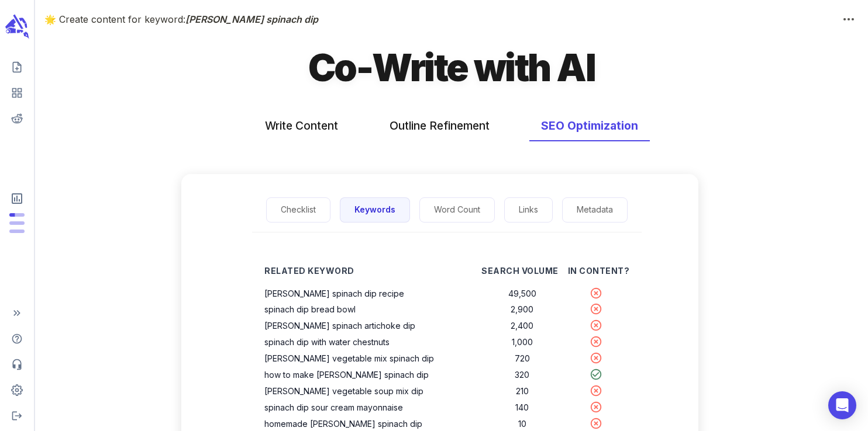 This screenshot has height=431, width=868. I want to click on button: Keep track of internal and external links used in the content., so click(528, 210).